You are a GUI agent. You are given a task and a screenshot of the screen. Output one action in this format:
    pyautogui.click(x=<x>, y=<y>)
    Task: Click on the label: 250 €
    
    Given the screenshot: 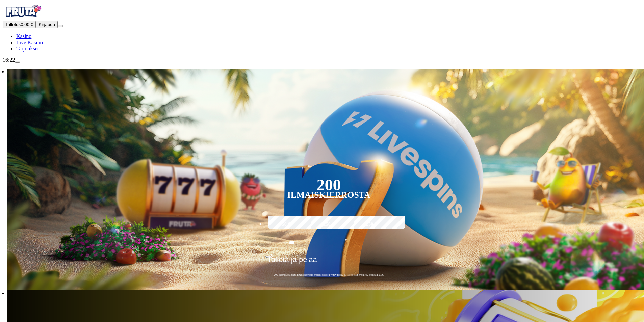 What is the action you would take?
    pyautogui.click(x=371, y=224)
    